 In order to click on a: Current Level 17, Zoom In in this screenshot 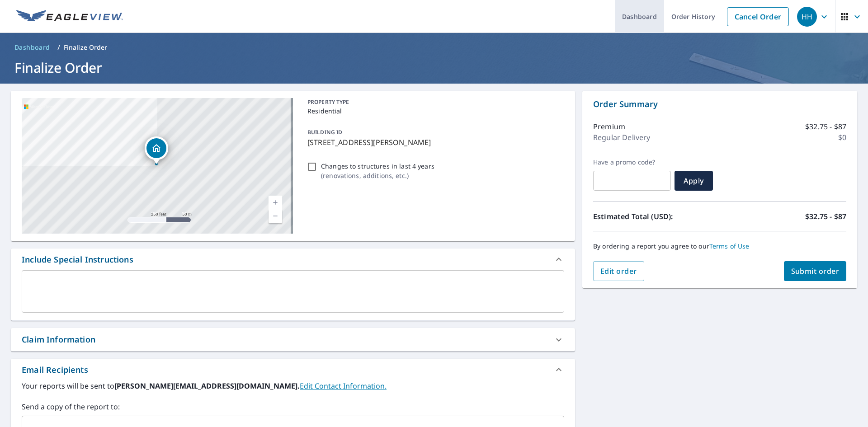, I will do `click(276, 202)`.